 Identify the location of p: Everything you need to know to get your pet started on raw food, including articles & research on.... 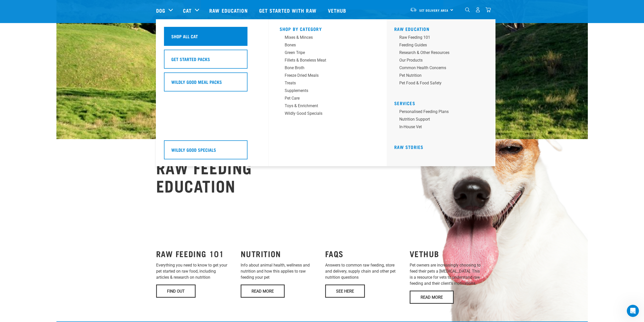
(195, 271).